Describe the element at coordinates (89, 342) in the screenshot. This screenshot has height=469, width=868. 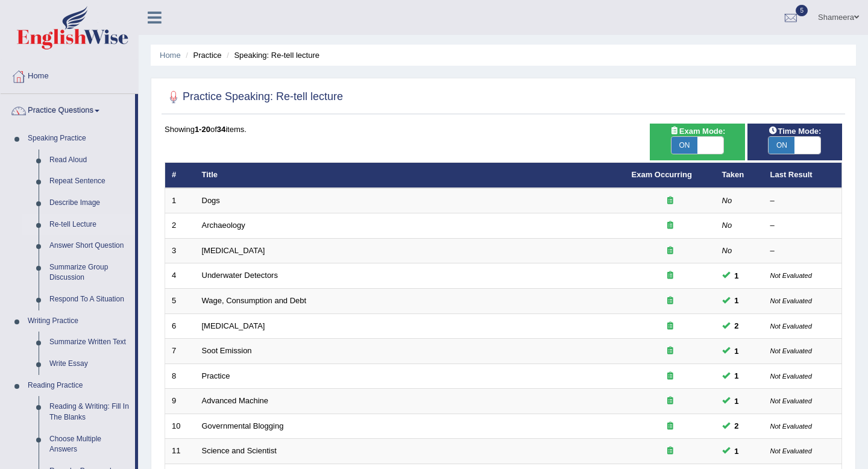
I see `a: Summarize Written Text` at that location.